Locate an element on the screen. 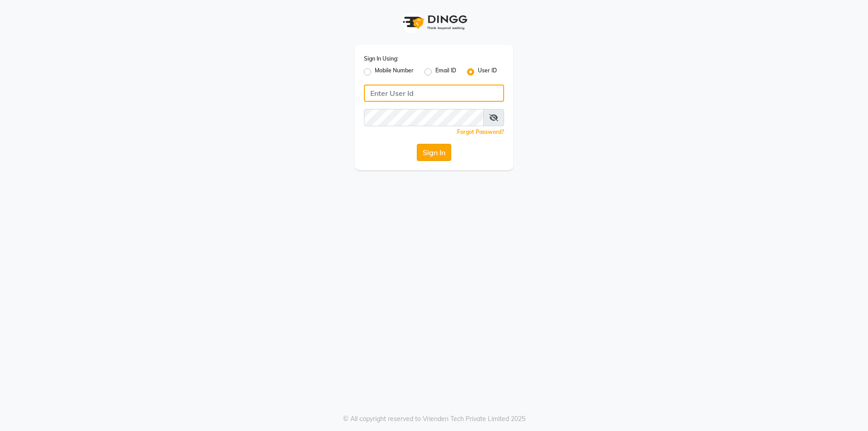  label: User ID is located at coordinates (487, 72).